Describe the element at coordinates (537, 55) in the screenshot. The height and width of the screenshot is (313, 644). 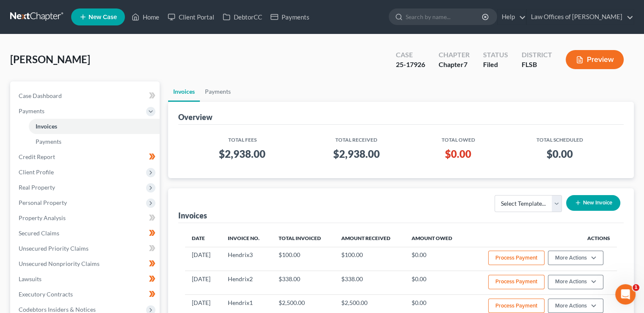
I see `div: District` at that location.